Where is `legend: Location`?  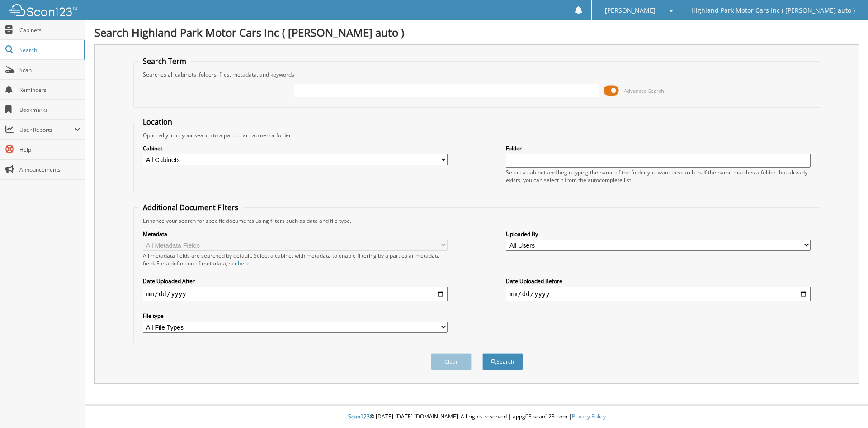
legend: Location is located at coordinates (157, 122).